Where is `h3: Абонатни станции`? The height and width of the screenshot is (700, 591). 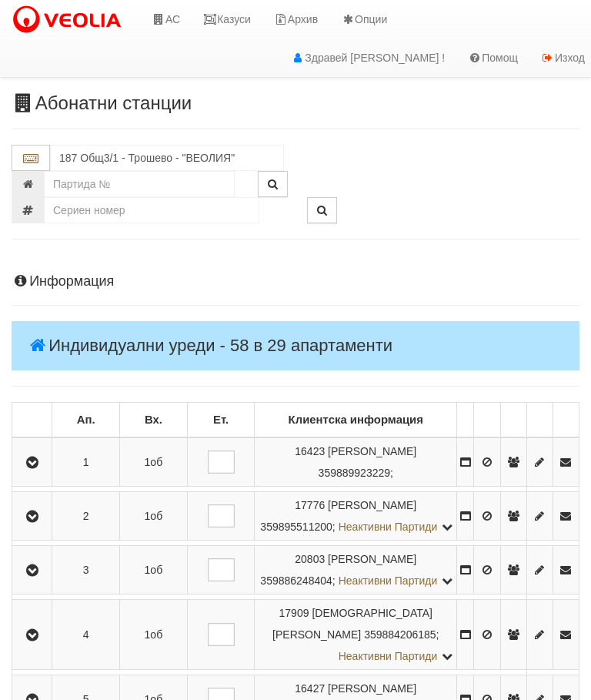 h3: Абонатни станции is located at coordinates (296, 103).